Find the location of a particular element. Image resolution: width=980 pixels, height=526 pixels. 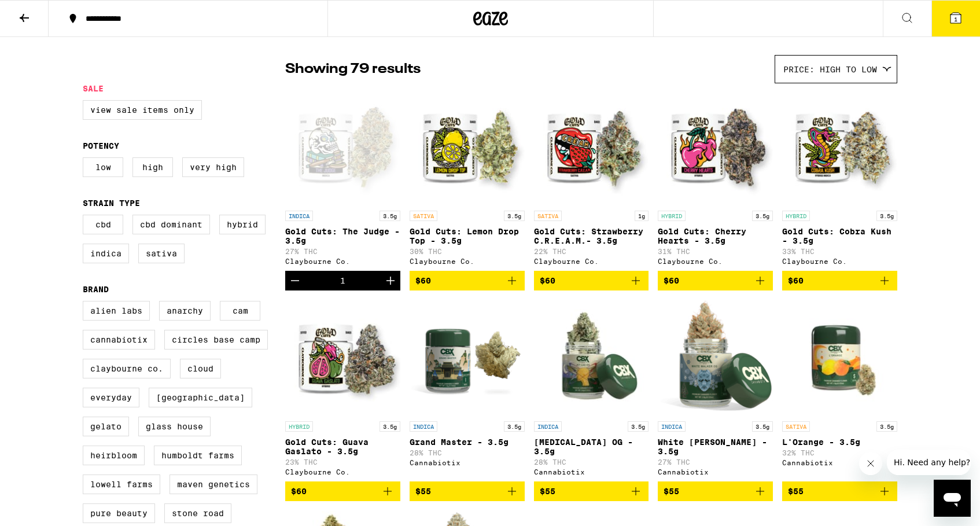

legend: Potency is located at coordinates (100, 146).